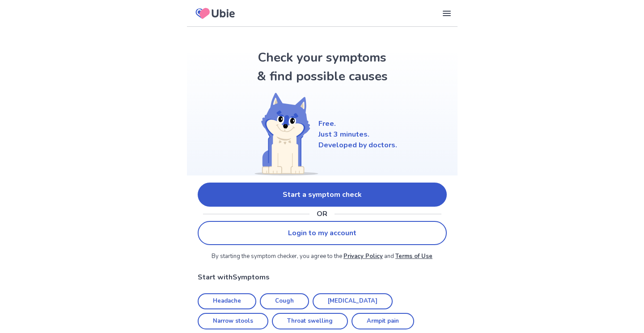 This screenshot has width=644, height=333. I want to click on a: Headache, so click(227, 302).